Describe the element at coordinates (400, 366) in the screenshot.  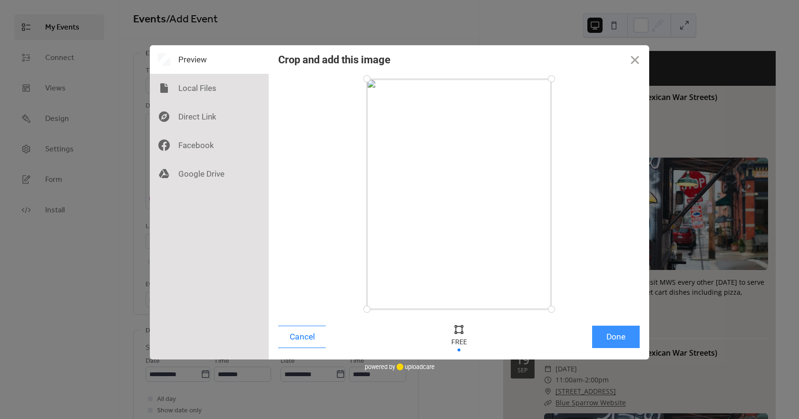
I see `div: powered by` at that location.